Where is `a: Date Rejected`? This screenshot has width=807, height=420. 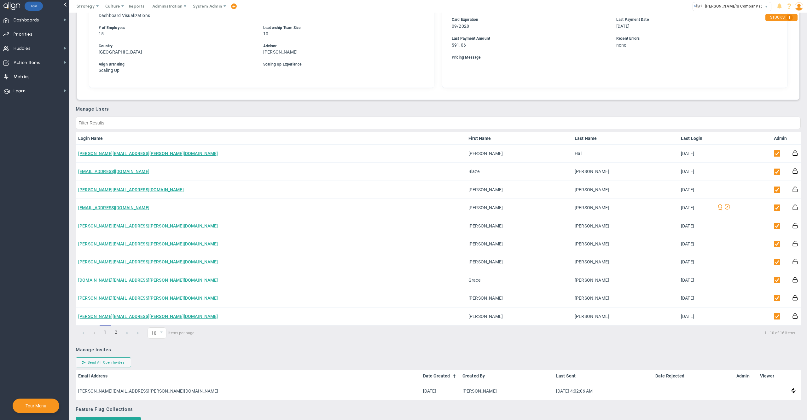
a: Date Rejected is located at coordinates (693, 376).